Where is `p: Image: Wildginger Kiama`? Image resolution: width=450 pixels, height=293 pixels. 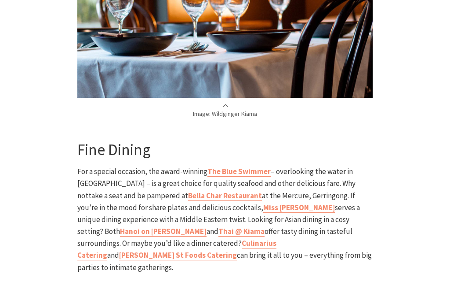
p: Image: Wildginger Kiama is located at coordinates (225, 110).